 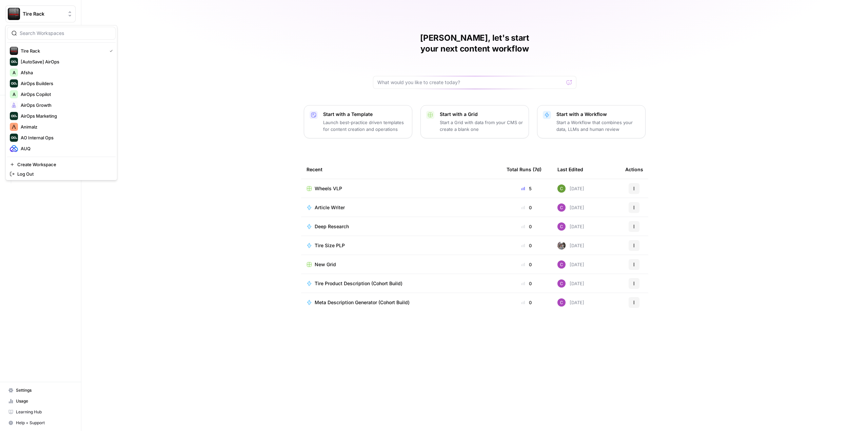 I want to click on img: AO Internal Ops Logo, so click(x=14, y=137).